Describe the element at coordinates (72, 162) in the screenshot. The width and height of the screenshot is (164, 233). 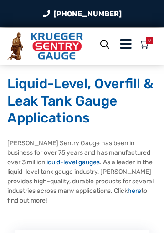
I see `a: liquid-level gauges` at that location.